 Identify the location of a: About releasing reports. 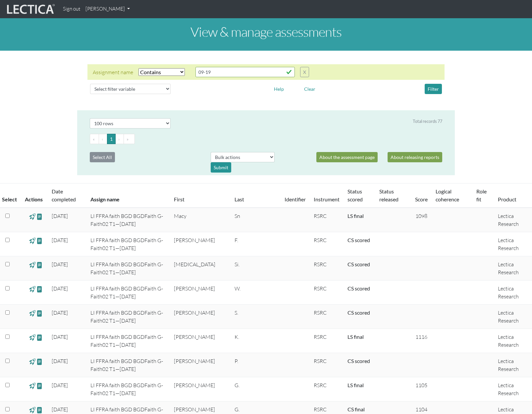
(415, 157).